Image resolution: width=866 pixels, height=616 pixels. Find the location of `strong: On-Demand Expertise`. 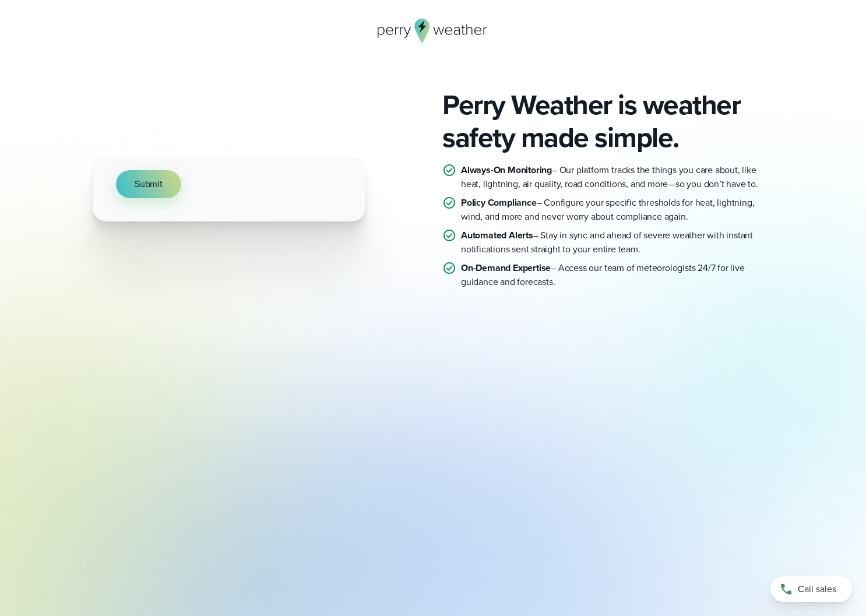

strong: On-Demand Expertise is located at coordinates (505, 268).